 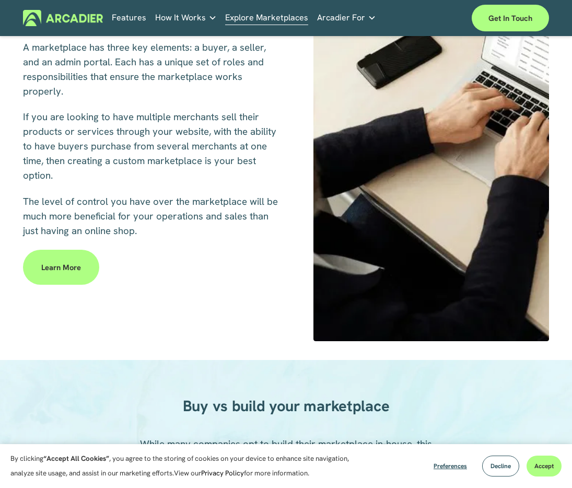 I want to click on span: If you are looking to have multiple merchants sell their products or services through your websit..., so click(x=151, y=146).